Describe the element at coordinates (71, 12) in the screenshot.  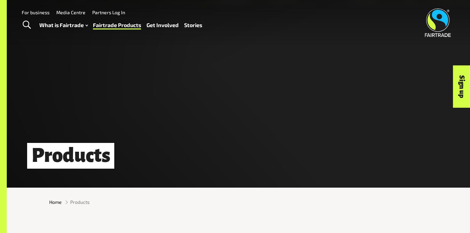
I see `a: Media Centre` at that location.